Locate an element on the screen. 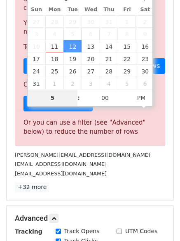 This screenshot has width=180, height=241. span: August 27, 2025 is located at coordinates (91, 71).